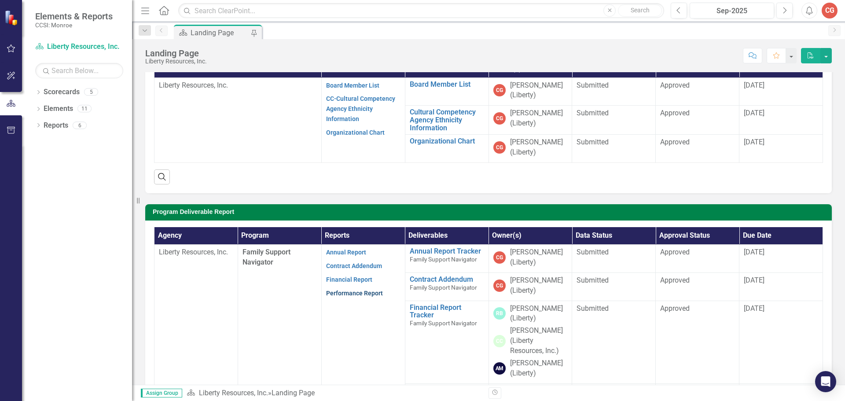 The image size is (845, 401). I want to click on small: CCSI: Monroe, so click(74, 25).